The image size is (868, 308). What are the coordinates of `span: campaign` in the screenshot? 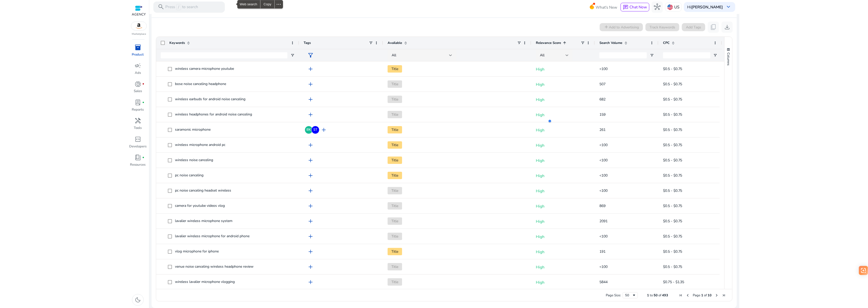 It's located at (138, 66).